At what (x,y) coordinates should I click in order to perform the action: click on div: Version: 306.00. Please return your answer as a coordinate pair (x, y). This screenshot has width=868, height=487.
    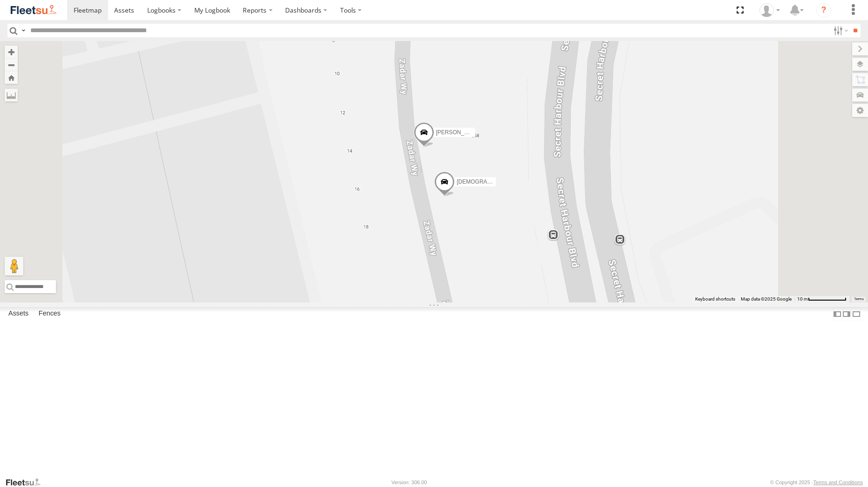
    Looking at the image, I should click on (409, 483).